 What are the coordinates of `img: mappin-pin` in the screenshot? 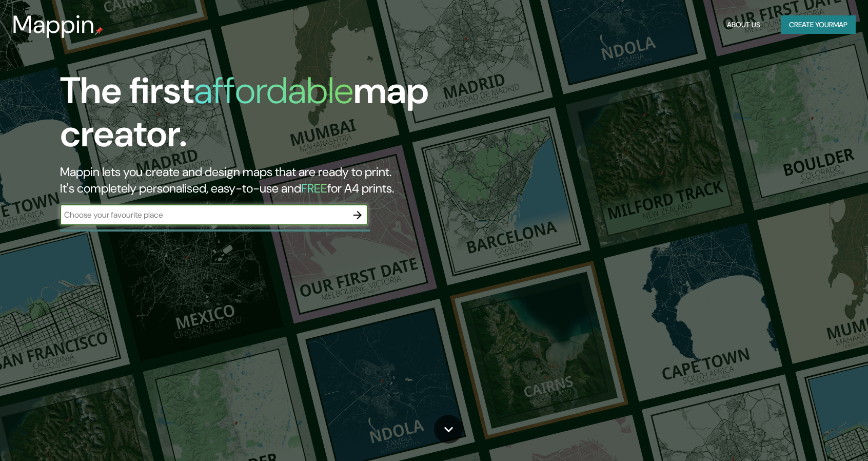 It's located at (99, 31).